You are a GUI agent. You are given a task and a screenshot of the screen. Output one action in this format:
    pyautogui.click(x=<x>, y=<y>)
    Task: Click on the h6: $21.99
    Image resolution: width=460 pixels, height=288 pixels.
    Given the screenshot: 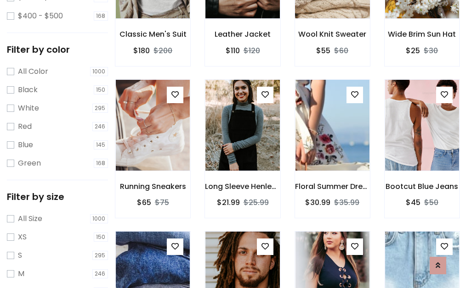 What is the action you would take?
    pyautogui.click(x=228, y=202)
    